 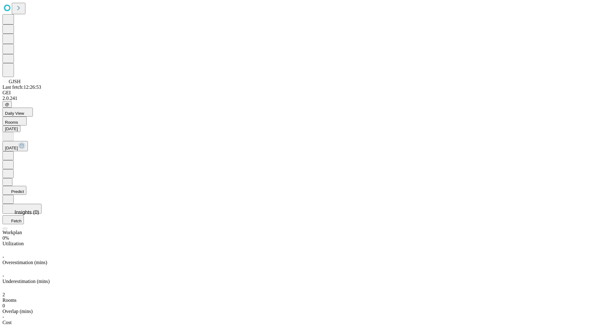 I want to click on button: Predict, so click(x=14, y=190).